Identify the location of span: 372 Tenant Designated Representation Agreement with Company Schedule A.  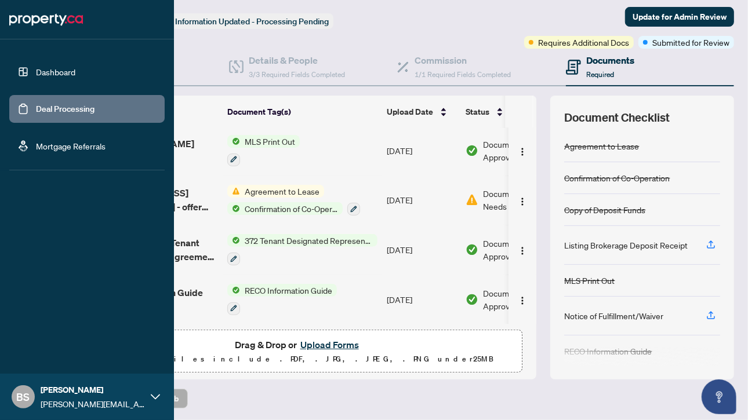
(309, 241).